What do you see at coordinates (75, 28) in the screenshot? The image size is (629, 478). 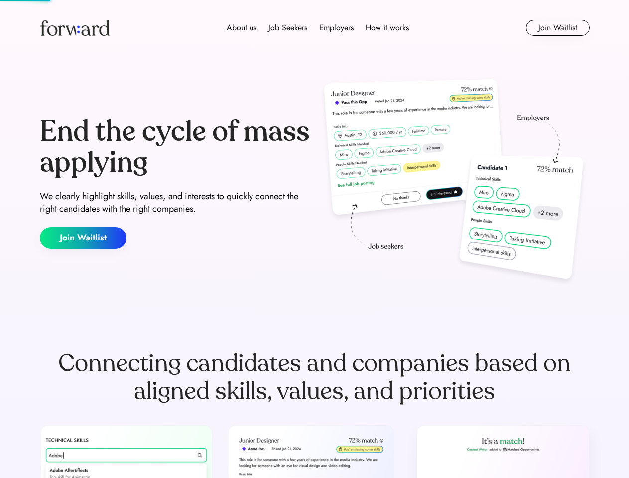 I see `img: Forward logo` at bounding box center [75, 28].